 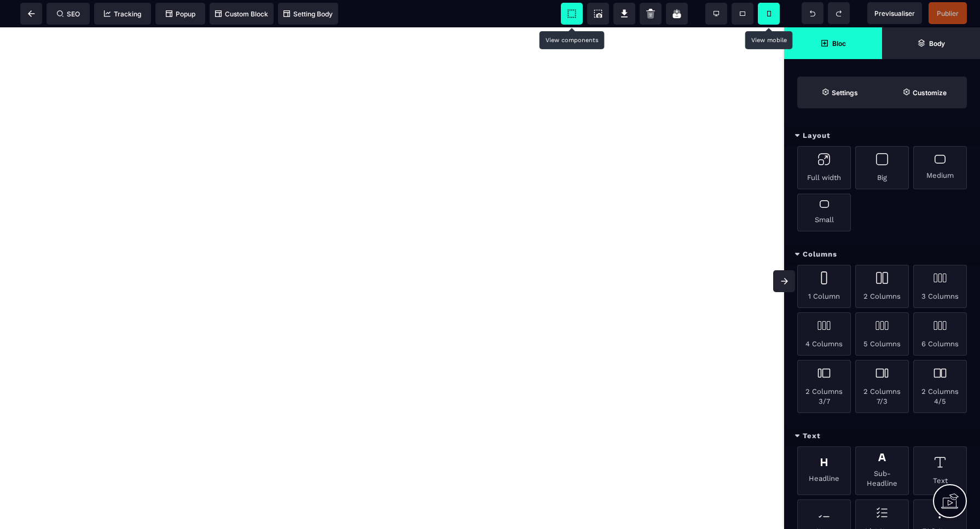 I want to click on div: 5 Columns, so click(x=882, y=334).